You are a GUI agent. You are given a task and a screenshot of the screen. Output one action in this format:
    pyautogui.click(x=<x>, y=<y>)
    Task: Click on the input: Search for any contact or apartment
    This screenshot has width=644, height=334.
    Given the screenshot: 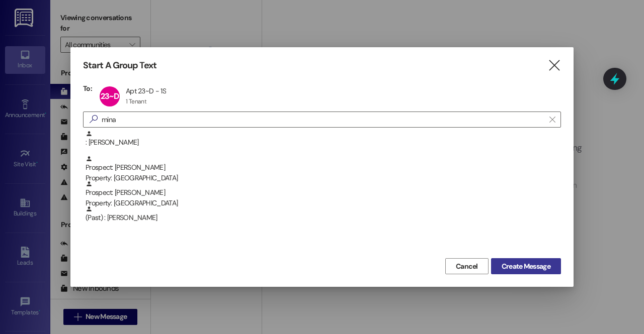 What is the action you would take?
    pyautogui.click(x=323, y=120)
    